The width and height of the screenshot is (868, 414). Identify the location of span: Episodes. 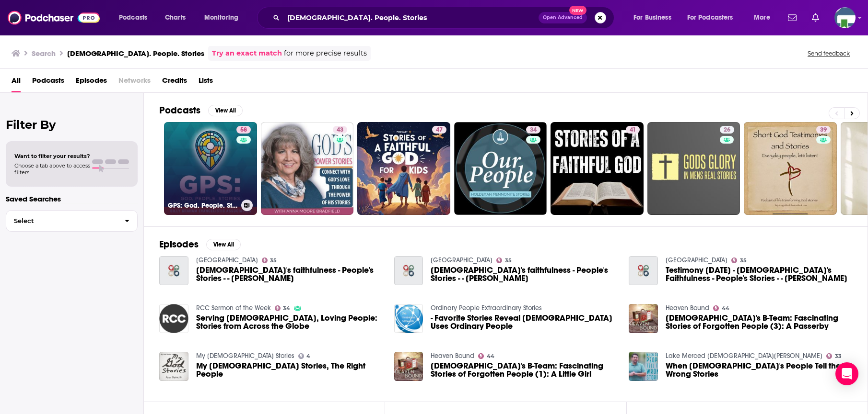
(91, 82).